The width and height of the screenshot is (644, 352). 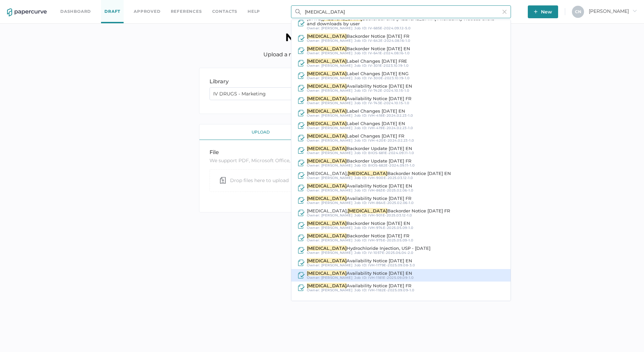 I want to click on span: IV-642E-2024.08.16-1.0, so click(x=389, y=40).